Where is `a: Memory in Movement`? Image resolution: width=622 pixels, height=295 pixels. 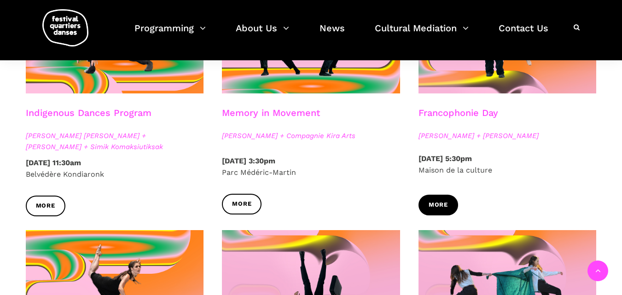
a: Memory in Movement is located at coordinates (271, 113).